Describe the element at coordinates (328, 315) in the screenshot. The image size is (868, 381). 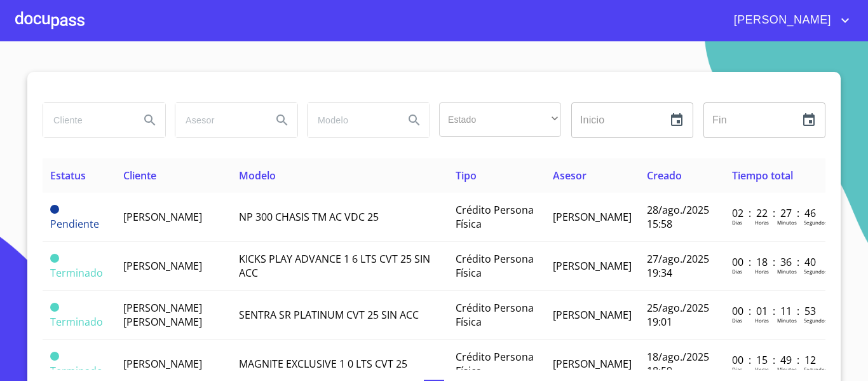
I see `span: SENTRA SR PLATINUM CVT 25 SIN ACC` at that location.